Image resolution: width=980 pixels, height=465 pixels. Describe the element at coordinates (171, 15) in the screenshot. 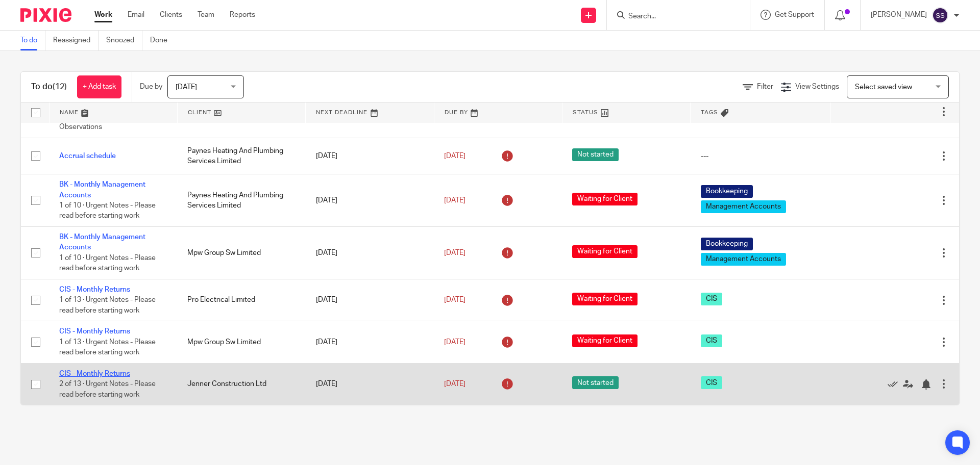

I see `a: Clients` at that location.